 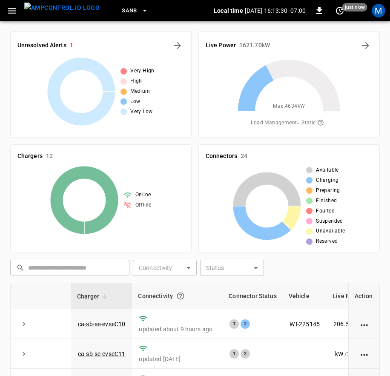 I want to click on span: Very Low, so click(x=141, y=112).